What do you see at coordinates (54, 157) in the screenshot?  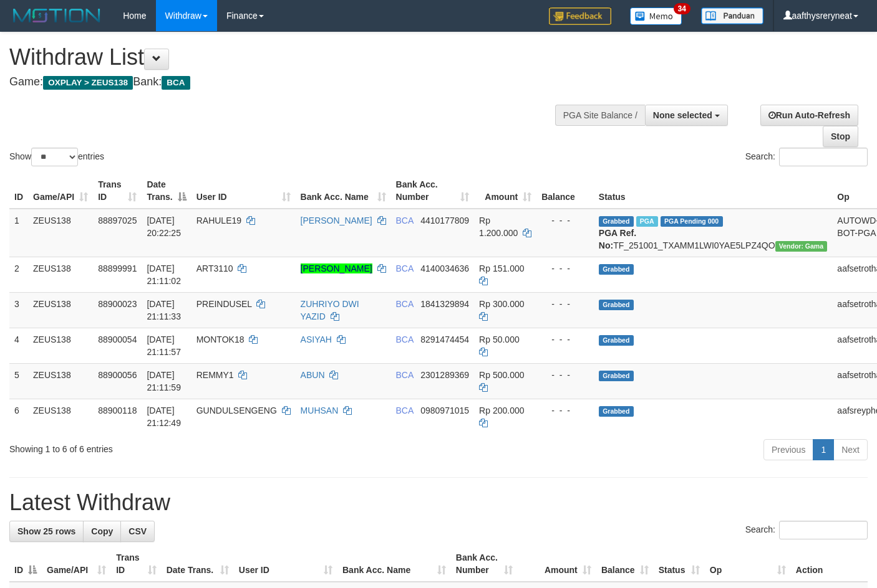 I see `select: Showentries` at bounding box center [54, 157].